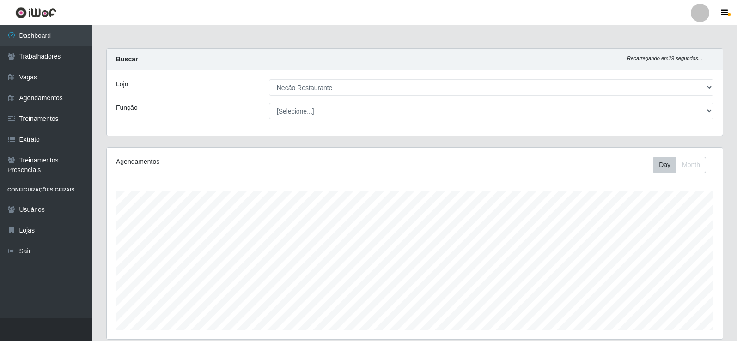 The image size is (737, 341). Describe the element at coordinates (127, 59) in the screenshot. I see `strong: Buscar` at that location.